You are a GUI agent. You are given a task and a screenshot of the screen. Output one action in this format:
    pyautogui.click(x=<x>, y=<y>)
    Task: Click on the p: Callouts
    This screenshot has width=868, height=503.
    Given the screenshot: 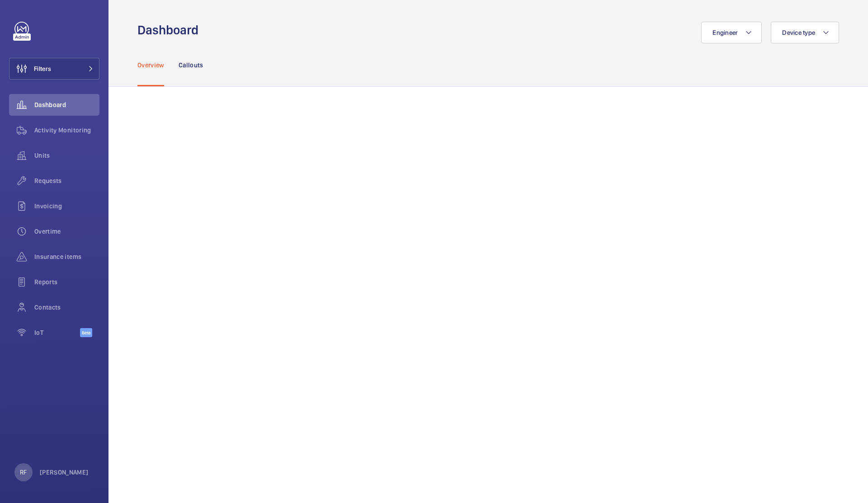 What is the action you would take?
    pyautogui.click(x=190, y=65)
    